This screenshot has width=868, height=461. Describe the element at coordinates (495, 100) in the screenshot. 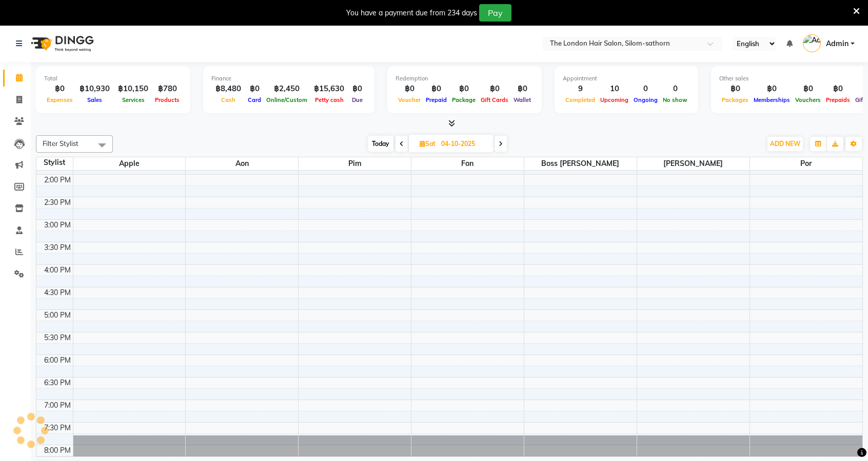

I see `span: Gift Cards` at that location.